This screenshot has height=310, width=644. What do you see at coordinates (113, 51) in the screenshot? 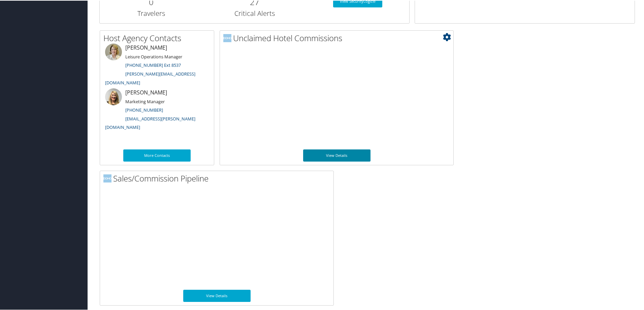
I see `img: meredith-price.jpg` at bounding box center [113, 51].